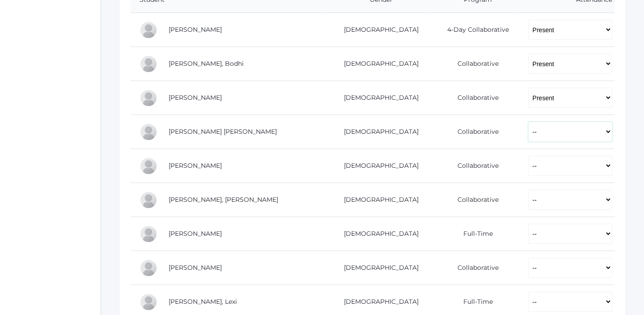 The width and height of the screenshot is (644, 315). Describe the element at coordinates (149, 132) in the screenshot. I see `div: Annie Grace Gregg` at that location.